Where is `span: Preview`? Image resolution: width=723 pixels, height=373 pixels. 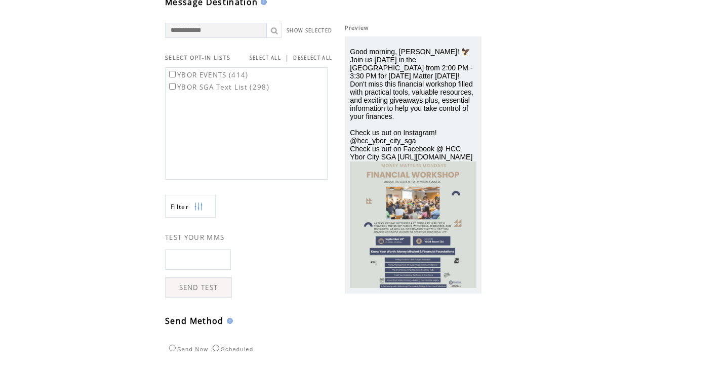 span: Preview is located at coordinates (357, 28).